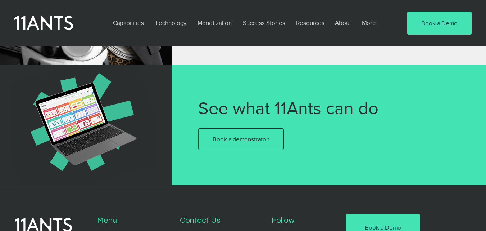 Image resolution: width=486 pixels, height=231 pixels. What do you see at coordinates (371, 23) in the screenshot?
I see `p: More...` at bounding box center [371, 23].